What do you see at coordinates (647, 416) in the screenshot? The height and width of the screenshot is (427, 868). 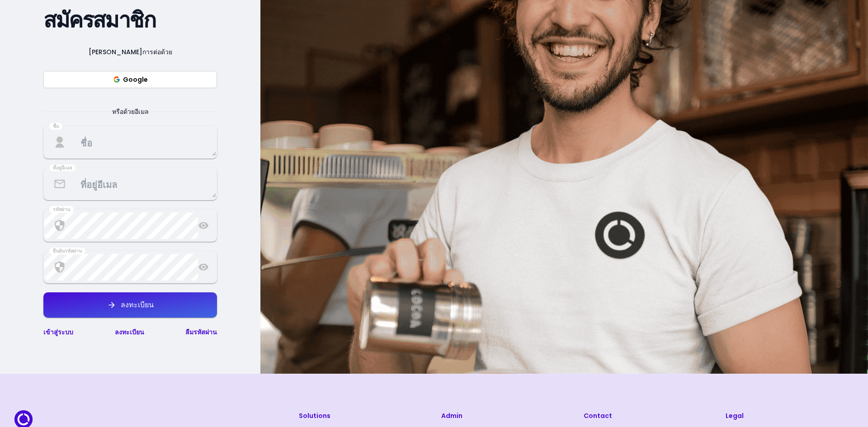 I see `h3: Contact` at bounding box center [647, 416].